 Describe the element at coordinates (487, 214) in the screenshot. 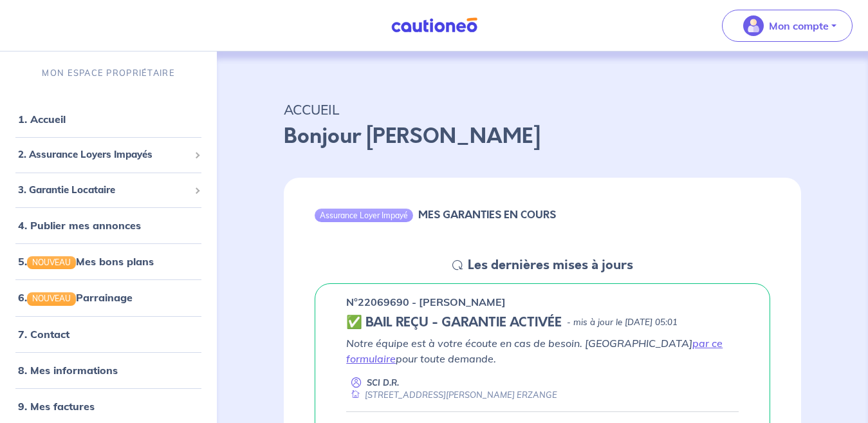

I see `h6: MES GARANTIES EN COURS` at that location.